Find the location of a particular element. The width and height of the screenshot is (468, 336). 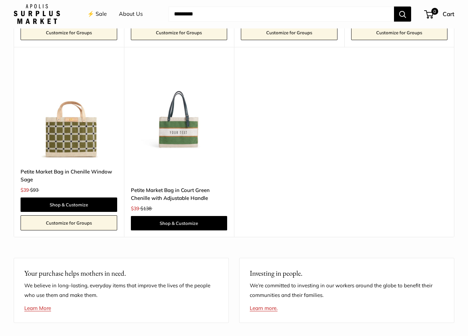

a: Petite Market Bag in Chenille Window SagePetite Market Bag in Chenille Window Sage is located at coordinates (69, 113).